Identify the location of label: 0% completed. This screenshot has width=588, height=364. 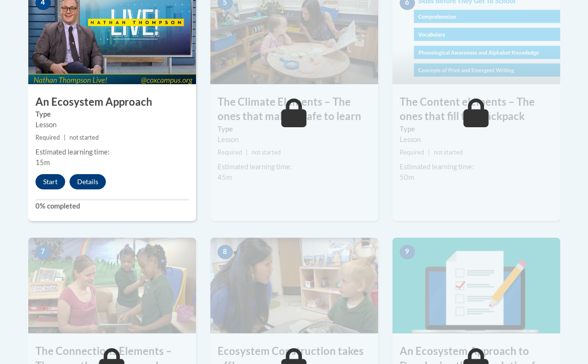
(112, 206).